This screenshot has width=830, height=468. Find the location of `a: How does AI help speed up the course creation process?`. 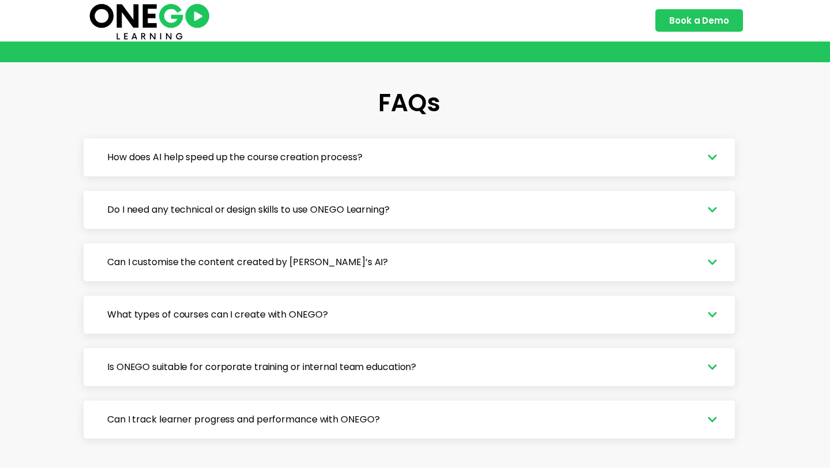

a: How does AI help speed up the course creation process? is located at coordinates (409, 157).